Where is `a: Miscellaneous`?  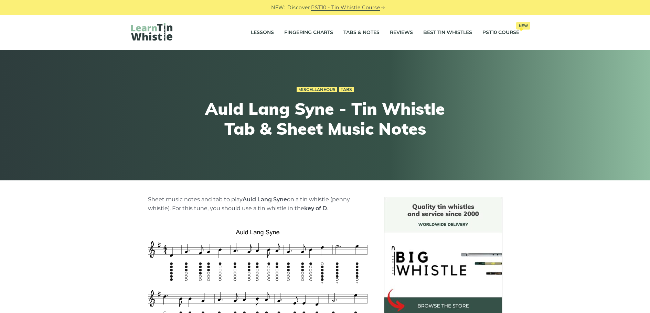 a: Miscellaneous is located at coordinates (317, 90).